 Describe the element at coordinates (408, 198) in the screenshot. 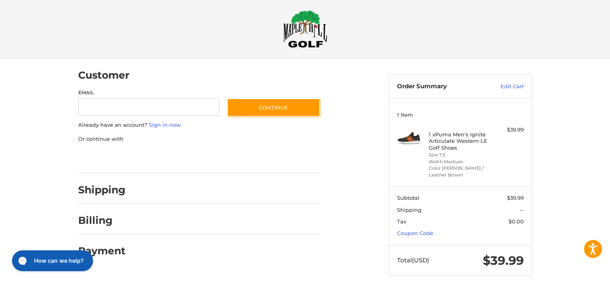

I see `span: Subtotal` at that location.